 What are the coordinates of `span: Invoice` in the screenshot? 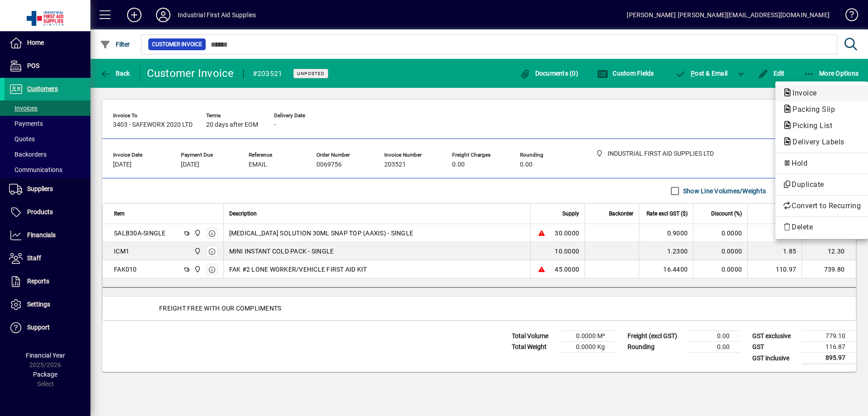 It's located at (802, 93).